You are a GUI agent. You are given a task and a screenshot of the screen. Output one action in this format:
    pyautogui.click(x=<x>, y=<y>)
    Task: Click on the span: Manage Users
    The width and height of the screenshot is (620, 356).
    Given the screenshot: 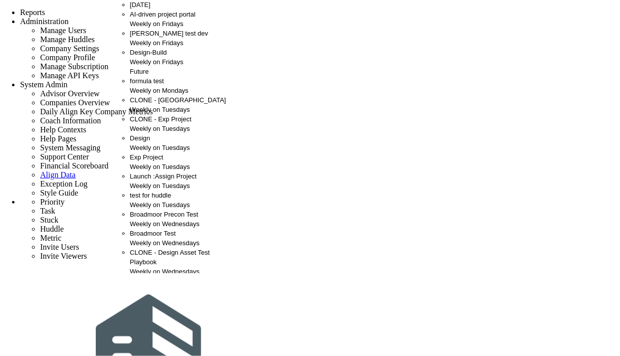 What is the action you would take?
    pyautogui.click(x=63, y=30)
    